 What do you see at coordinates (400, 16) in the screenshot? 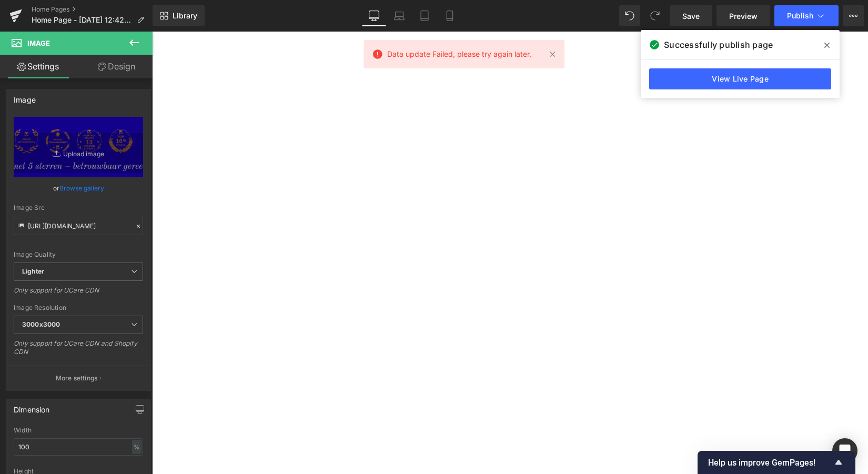
I see `a: Laptop` at bounding box center [400, 16].